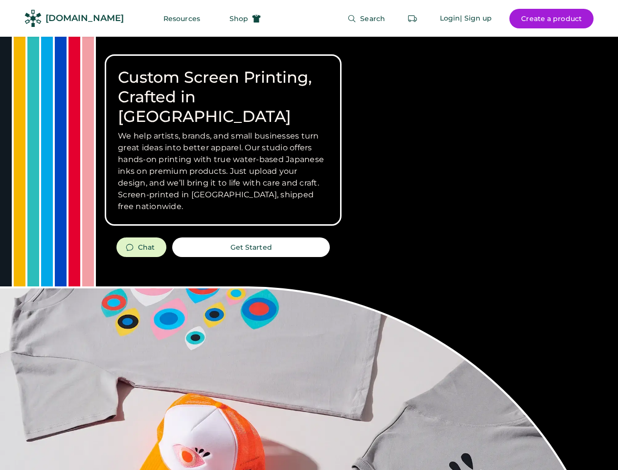 Image resolution: width=618 pixels, height=470 pixels. I want to click on div: | Sign up, so click(476, 19).